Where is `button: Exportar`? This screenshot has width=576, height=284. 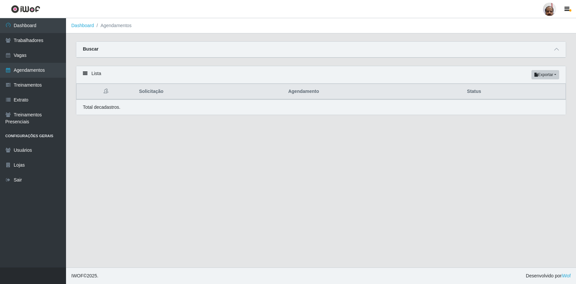 button: Exportar is located at coordinates (545, 75).